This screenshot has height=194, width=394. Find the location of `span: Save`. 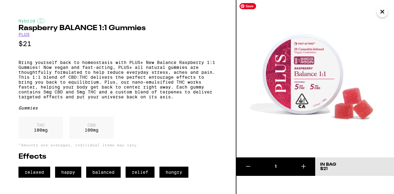

span: Save is located at coordinates (248, 6).